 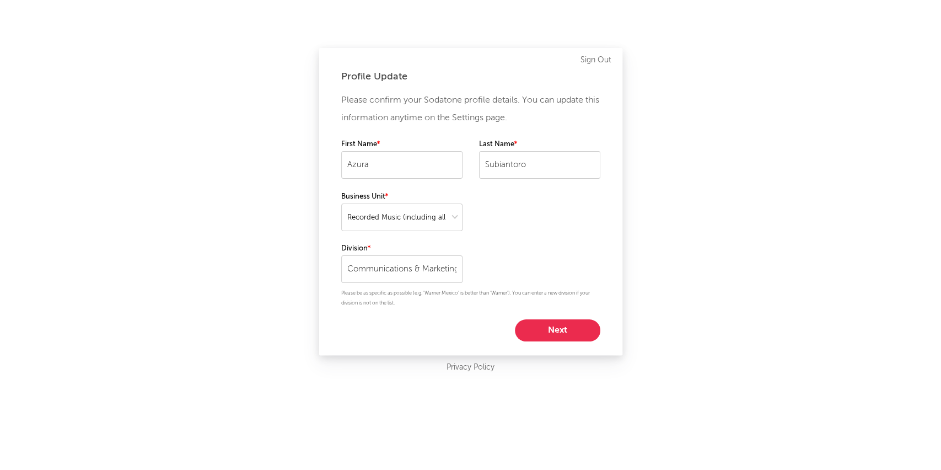 I want to click on div: Profile Update, so click(x=471, y=77).